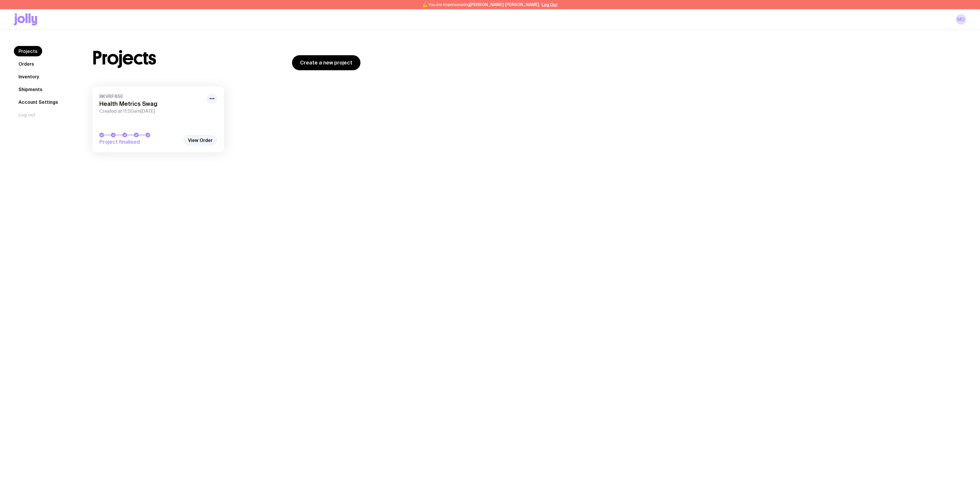 This screenshot has width=980, height=503. What do you see at coordinates (31, 90) in the screenshot?
I see `a: Shipments` at bounding box center [31, 90].